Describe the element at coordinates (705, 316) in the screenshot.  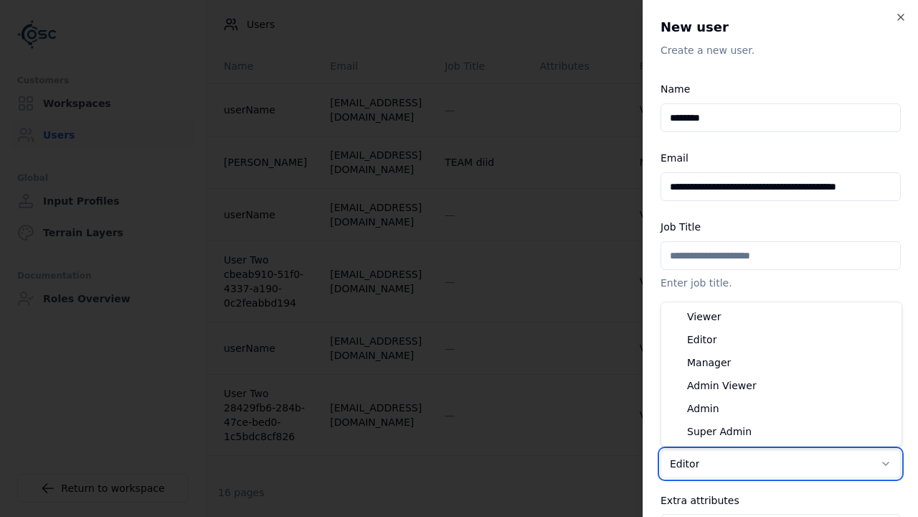
I see `span: Viewer` at that location.